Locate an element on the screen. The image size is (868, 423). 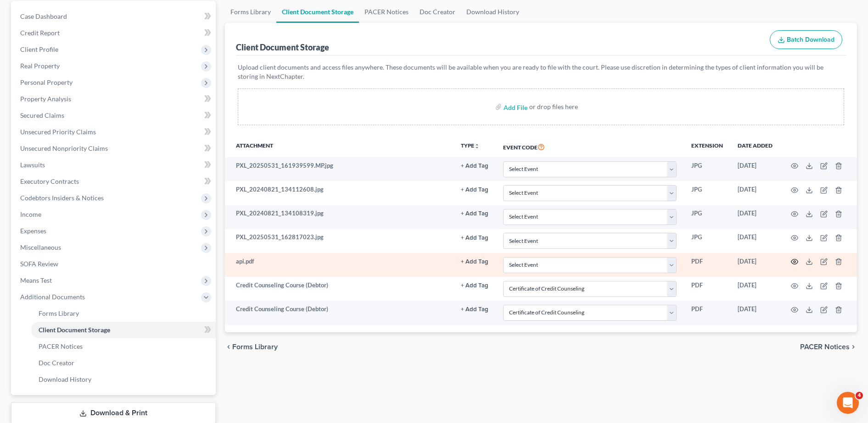
span: Download History is located at coordinates (65, 379).